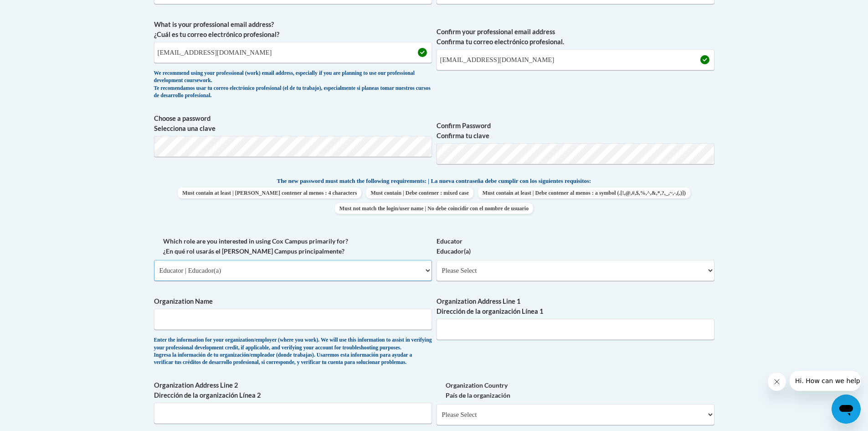  I want to click on label: Educator Educador(a), so click(575, 246).